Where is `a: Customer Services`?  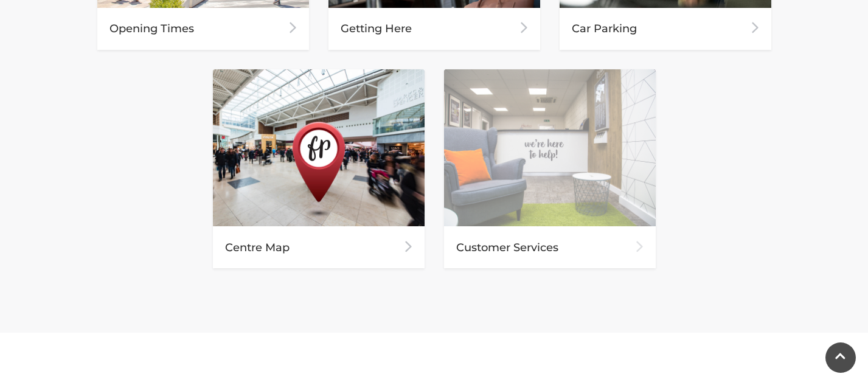 a: Customer Services is located at coordinates (550, 169).